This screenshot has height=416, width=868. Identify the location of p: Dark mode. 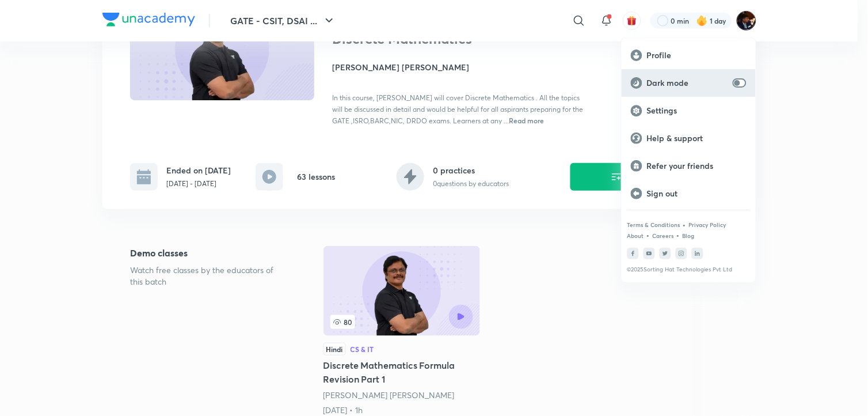
(687, 83).